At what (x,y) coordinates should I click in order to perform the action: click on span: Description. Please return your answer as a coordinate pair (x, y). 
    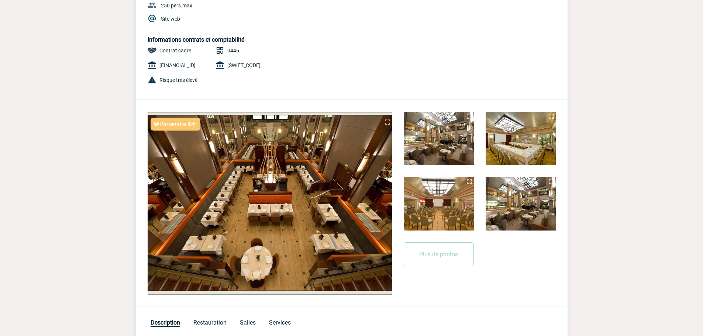
    Looking at the image, I should click on (165, 323).